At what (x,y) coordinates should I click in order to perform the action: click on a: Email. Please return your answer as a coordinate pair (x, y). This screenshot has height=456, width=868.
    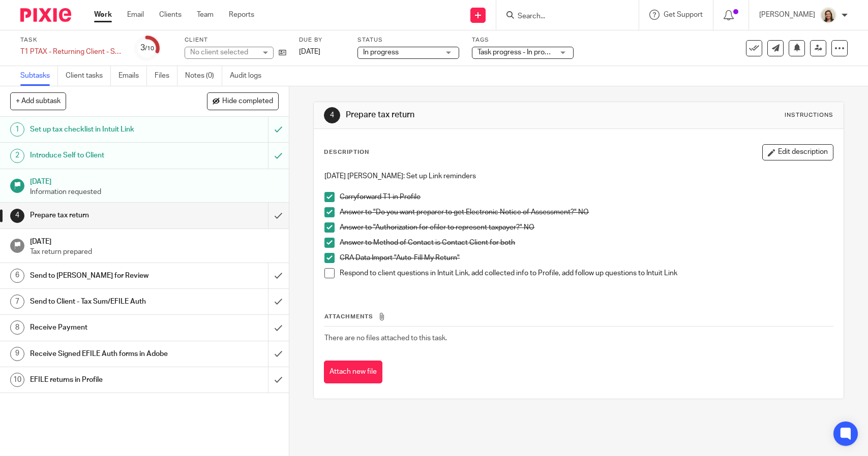
    Looking at the image, I should click on (135, 14).